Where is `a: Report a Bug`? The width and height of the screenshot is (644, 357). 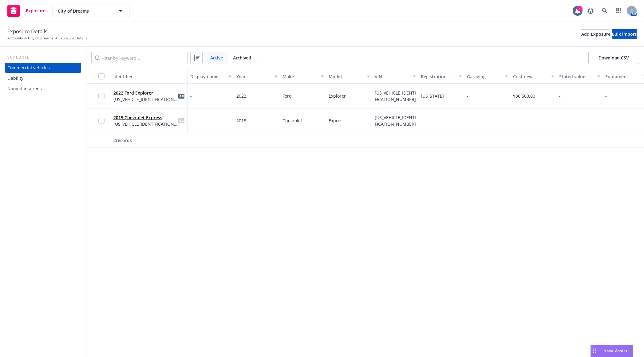
a: Report a Bug is located at coordinates (591, 11).